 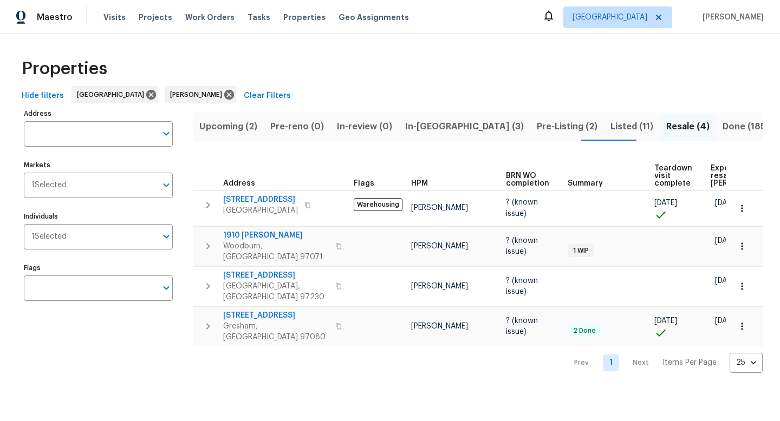 What do you see at coordinates (55, 17) in the screenshot?
I see `span: Maestro` at bounding box center [55, 17].